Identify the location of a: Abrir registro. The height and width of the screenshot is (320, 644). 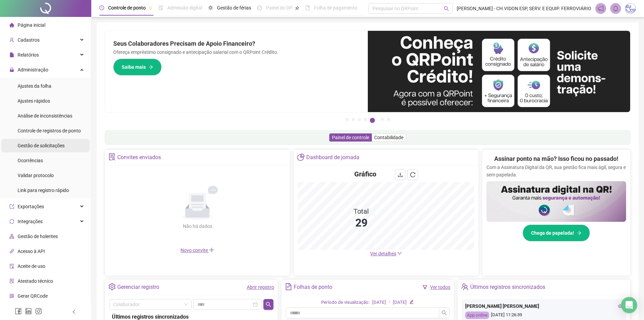
(261, 287).